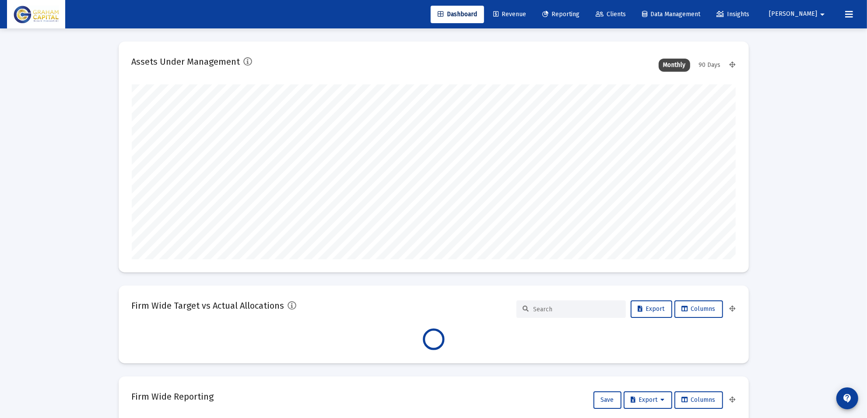  I want to click on div: Monthly, so click(674, 65).